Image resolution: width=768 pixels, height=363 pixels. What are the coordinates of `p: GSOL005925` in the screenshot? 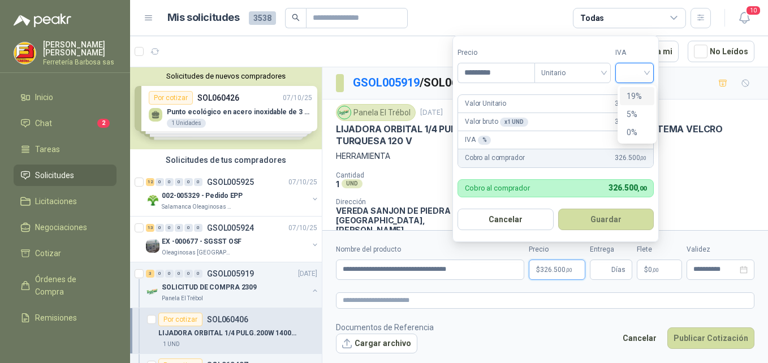 It's located at (230, 182).